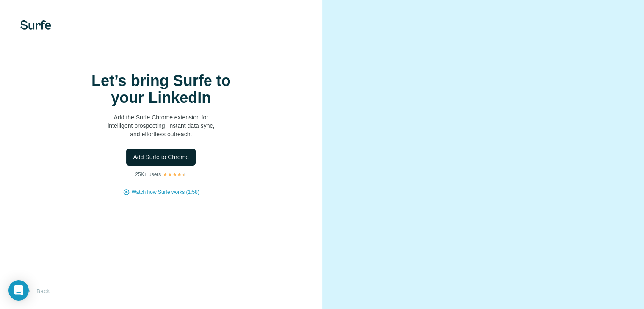  I want to click on p: 25K+ users, so click(147, 174).